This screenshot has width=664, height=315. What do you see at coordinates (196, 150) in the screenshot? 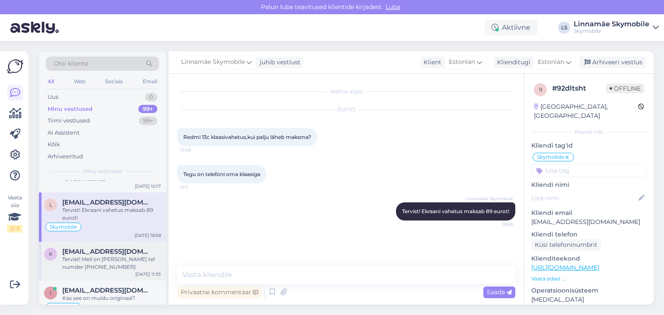
I see `span: 12:08` at bounding box center [196, 150].